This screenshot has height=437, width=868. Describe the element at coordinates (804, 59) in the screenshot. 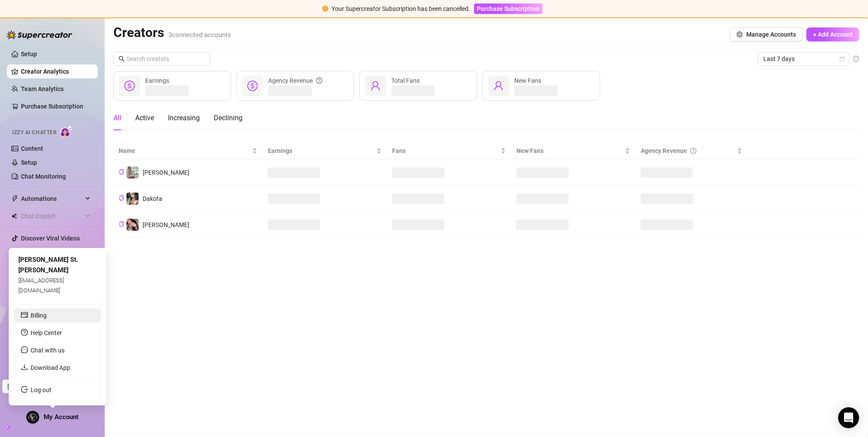

I see `span: Last 7 days` at that location.